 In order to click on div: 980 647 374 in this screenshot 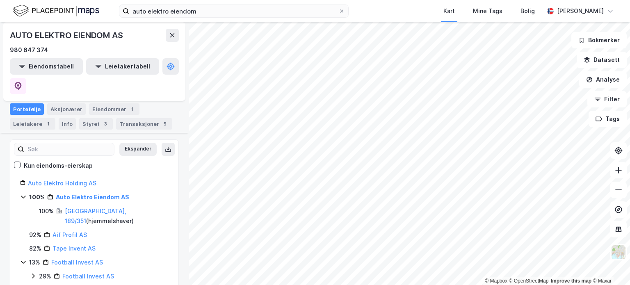, I will do `click(29, 50)`.